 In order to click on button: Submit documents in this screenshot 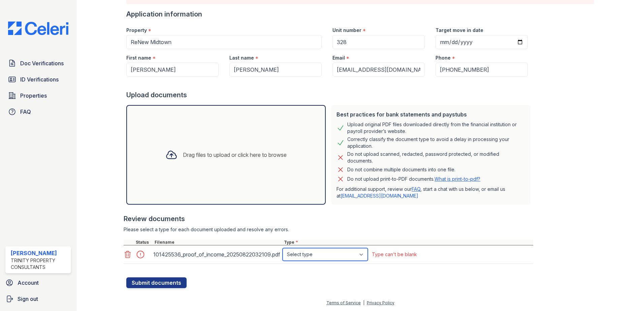, I will do `click(156, 283)`.